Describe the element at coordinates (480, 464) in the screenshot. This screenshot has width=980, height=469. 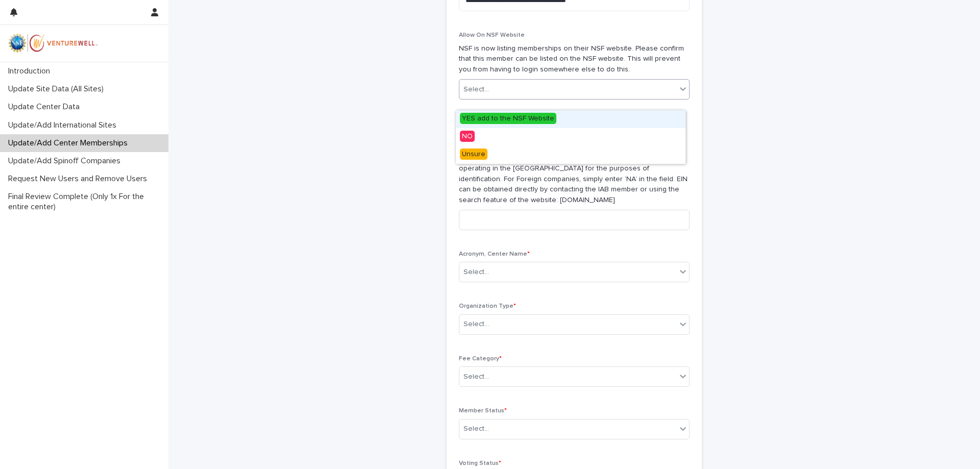
I see `span: Voting Status` at that location.